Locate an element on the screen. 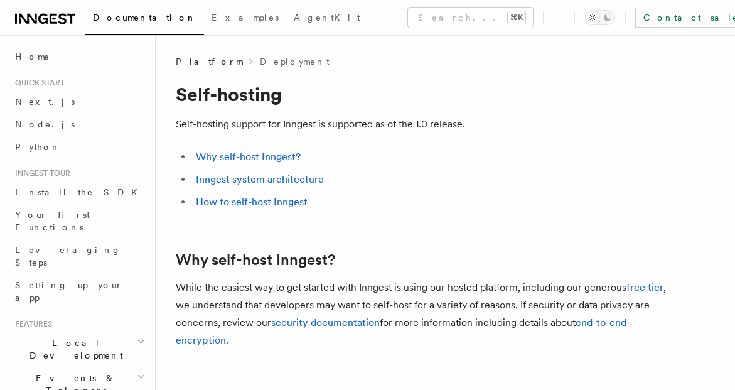 Image resolution: width=735 pixels, height=390 pixels. a: How to self-host Inngest is located at coordinates (252, 201).